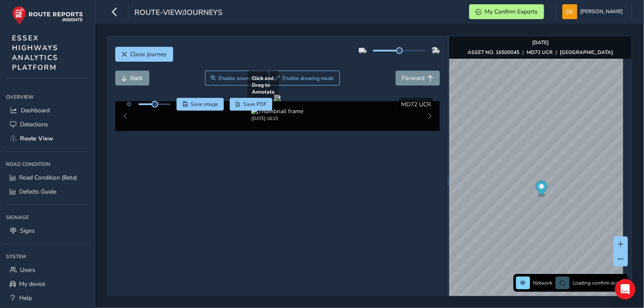 The height and width of the screenshot is (308, 644). I want to click on span: Enable zoom mode, so click(242, 78).